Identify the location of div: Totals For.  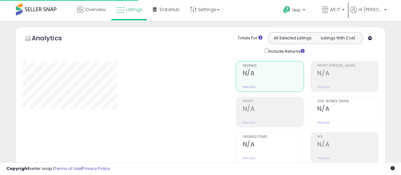
(250, 38).